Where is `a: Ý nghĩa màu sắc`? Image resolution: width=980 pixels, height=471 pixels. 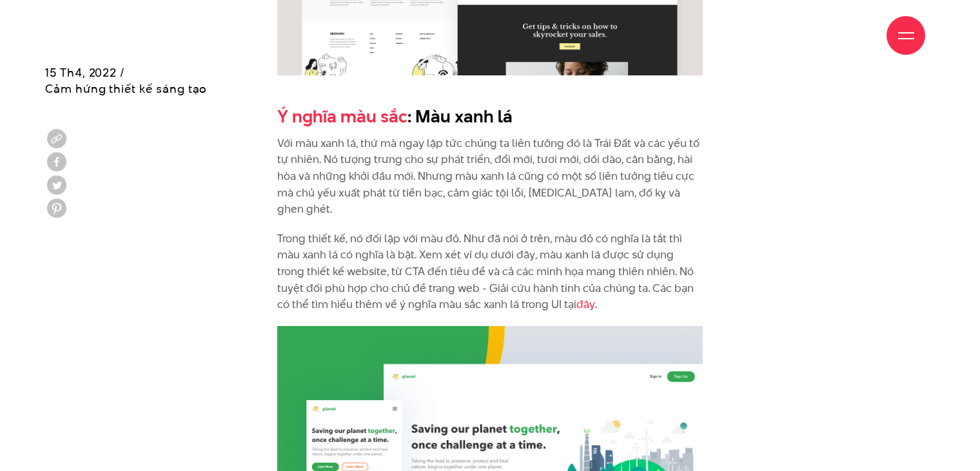
a: Ý nghĩa màu sắc is located at coordinates (342, 116).